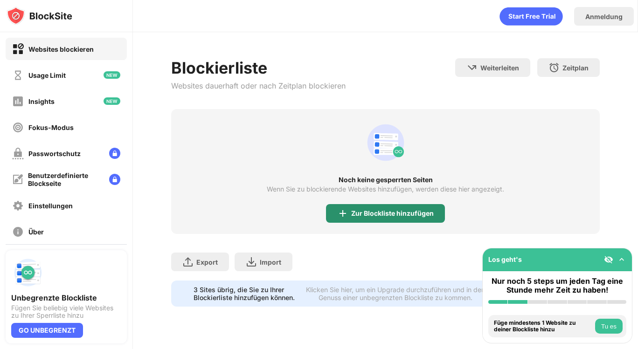 The image size is (638, 349). What do you see at coordinates (50, 206) in the screenshot?
I see `div: Einstellungen` at bounding box center [50, 206].